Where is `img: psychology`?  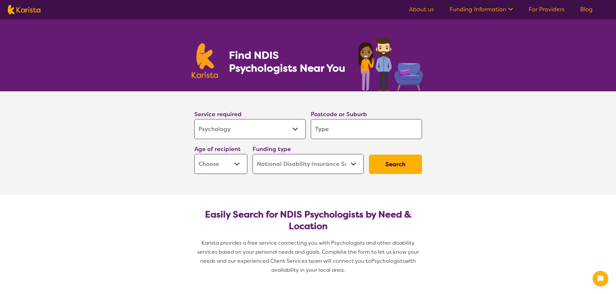
img: psychology is located at coordinates (390, 63).